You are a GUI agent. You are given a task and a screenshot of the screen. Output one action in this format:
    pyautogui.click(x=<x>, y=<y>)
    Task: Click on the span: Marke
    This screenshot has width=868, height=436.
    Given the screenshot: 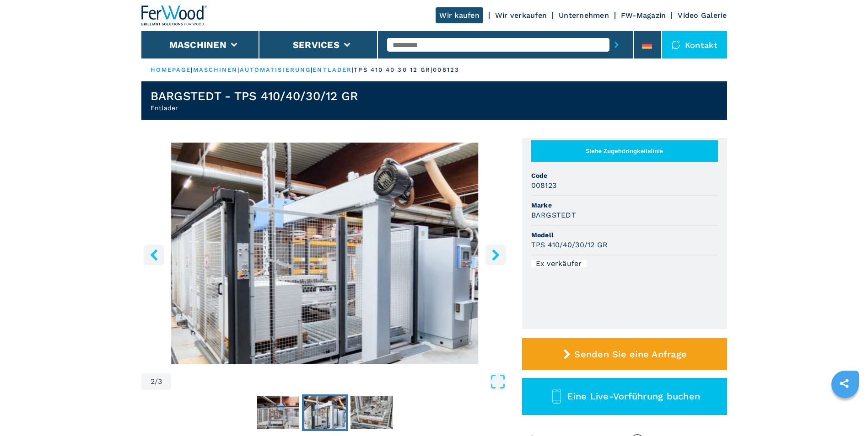 What is the action you would take?
    pyautogui.click(x=625, y=205)
    